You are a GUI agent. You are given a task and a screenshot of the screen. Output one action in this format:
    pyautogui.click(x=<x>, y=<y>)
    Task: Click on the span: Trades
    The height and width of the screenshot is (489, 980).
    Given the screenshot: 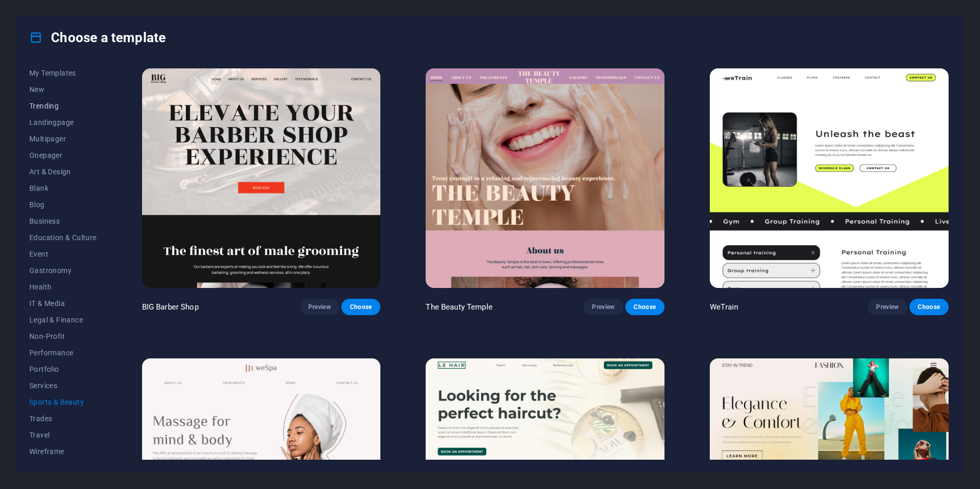 What is the action you would take?
    pyautogui.click(x=63, y=419)
    